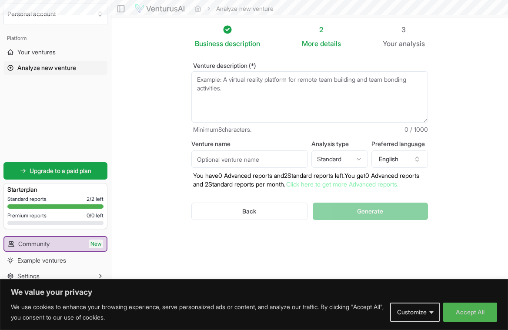 This screenshot has height=330, width=508. Describe the element at coordinates (249, 212) in the screenshot. I see `button: Back` at that location.